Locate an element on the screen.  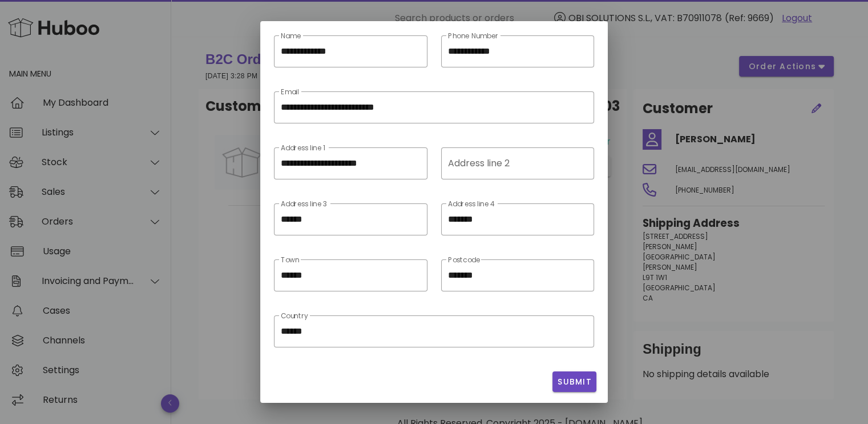
label: Country is located at coordinates (295, 316).